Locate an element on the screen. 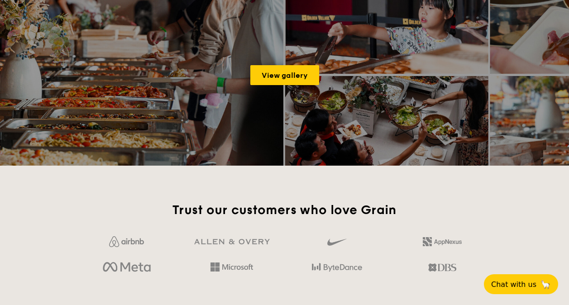 This screenshot has width=569, height=305. img: bytedance.dc5c0c88.png is located at coordinates (337, 267).